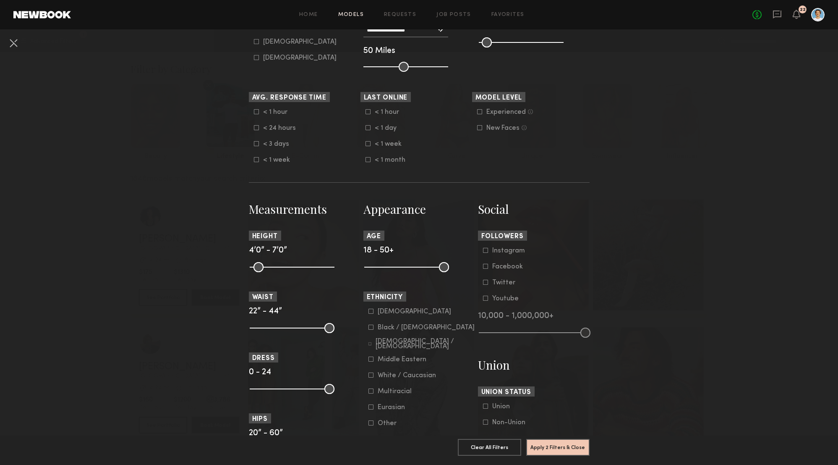  Describe the element at coordinates (280, 128) in the screenshot. I see `div: < 24 hours` at that location.